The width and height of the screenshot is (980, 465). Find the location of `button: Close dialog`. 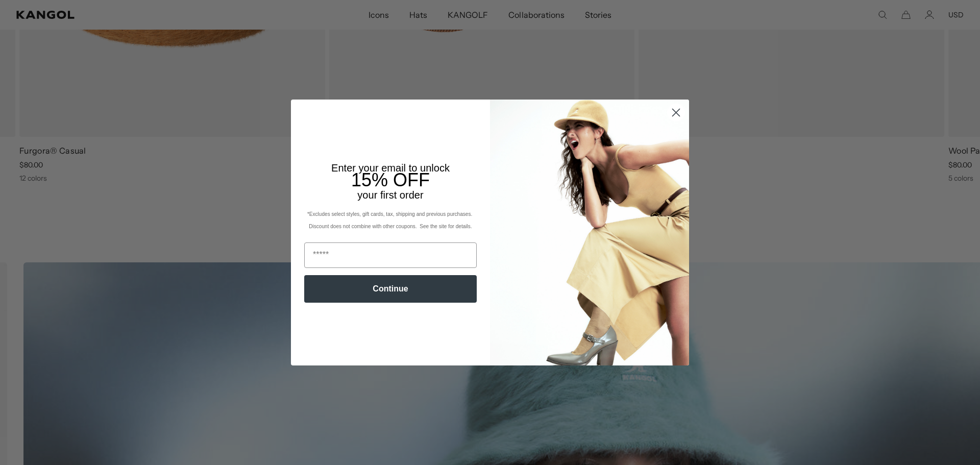

button: Close dialog is located at coordinates (676, 112).